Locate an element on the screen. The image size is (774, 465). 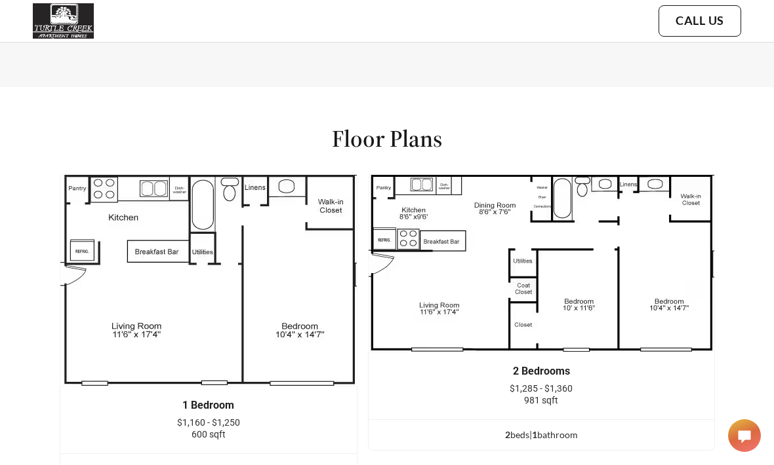
button: Call Us is located at coordinates (700, 21).